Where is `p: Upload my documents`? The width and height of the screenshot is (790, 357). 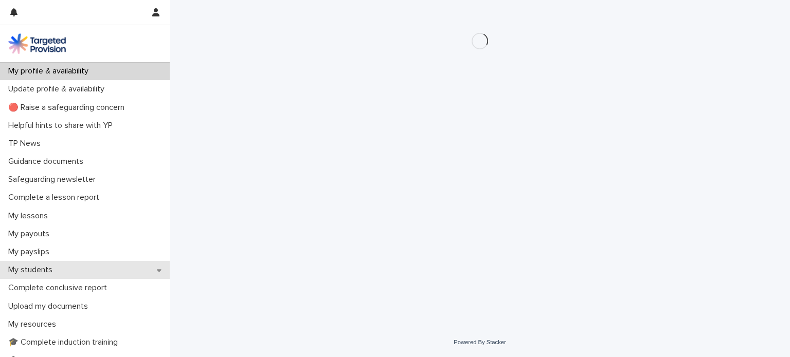
p: Upload my documents is located at coordinates (50, 307).